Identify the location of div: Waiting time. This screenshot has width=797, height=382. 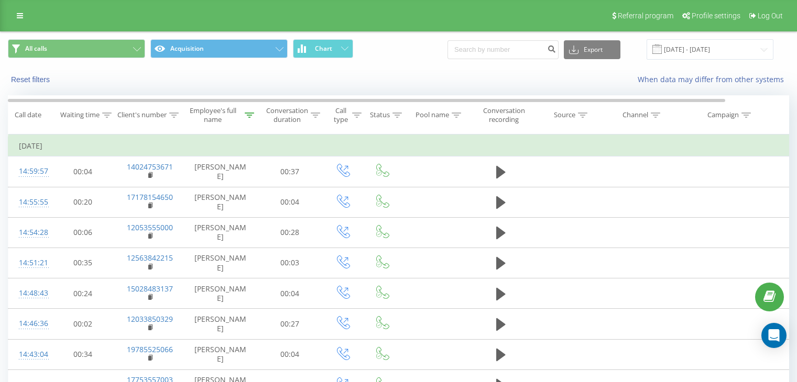
(80, 115).